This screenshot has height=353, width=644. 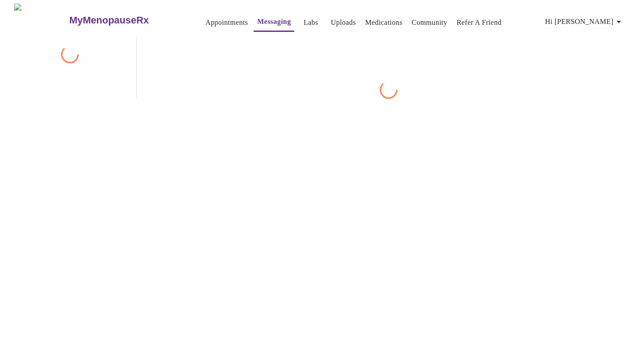 I want to click on a: MyMenopauseRx, so click(x=126, y=20).